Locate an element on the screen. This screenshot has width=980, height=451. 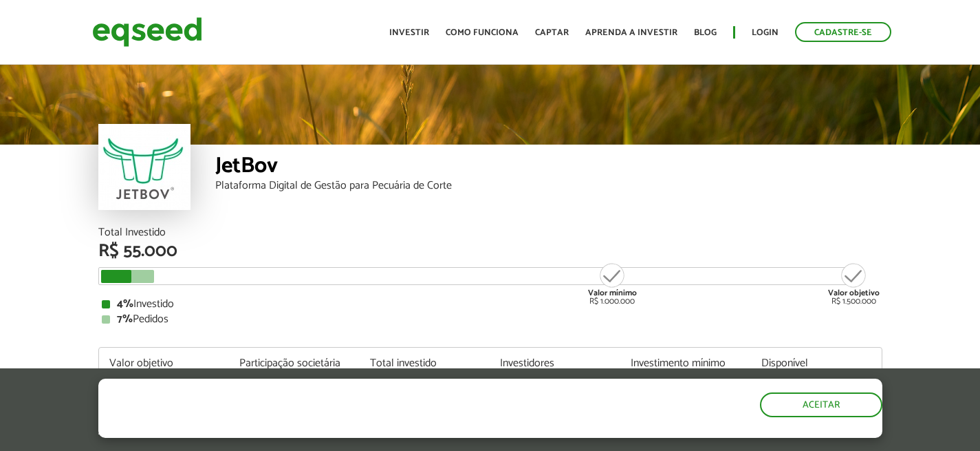
a: Blog is located at coordinates (705, 33).